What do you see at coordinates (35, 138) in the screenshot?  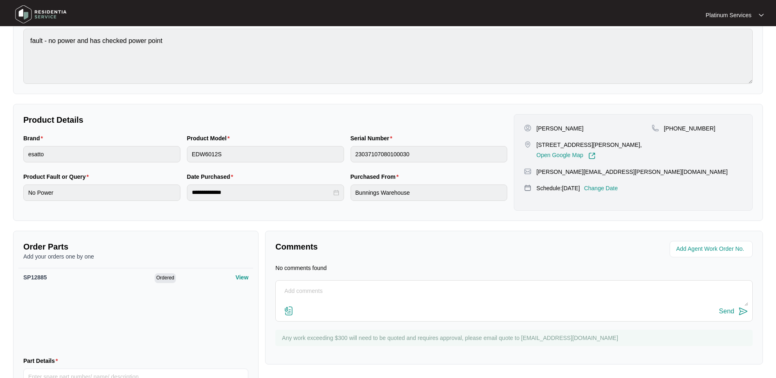 I see `label: Brand` at bounding box center [35, 138].